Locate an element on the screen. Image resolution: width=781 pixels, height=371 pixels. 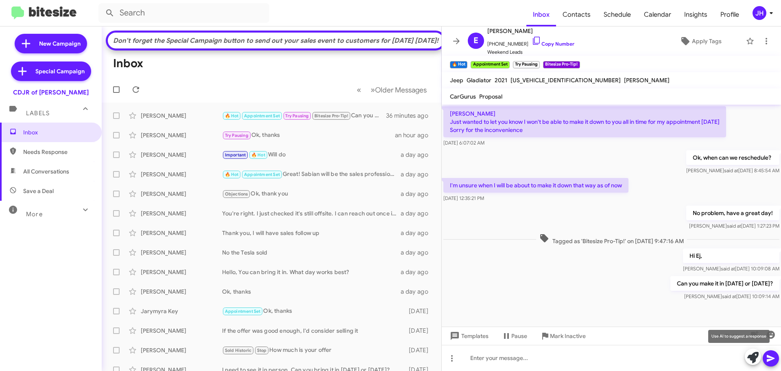
span: Insights is located at coordinates (696, 15).